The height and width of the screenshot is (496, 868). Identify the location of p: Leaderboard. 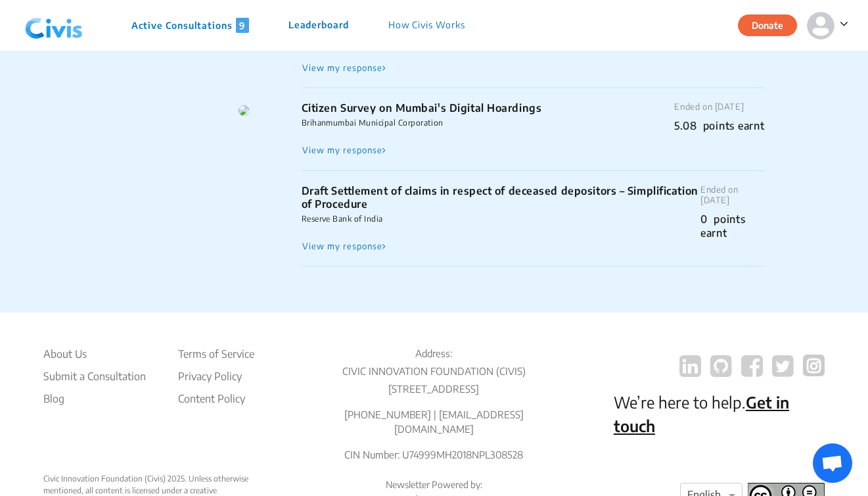
(319, 25).